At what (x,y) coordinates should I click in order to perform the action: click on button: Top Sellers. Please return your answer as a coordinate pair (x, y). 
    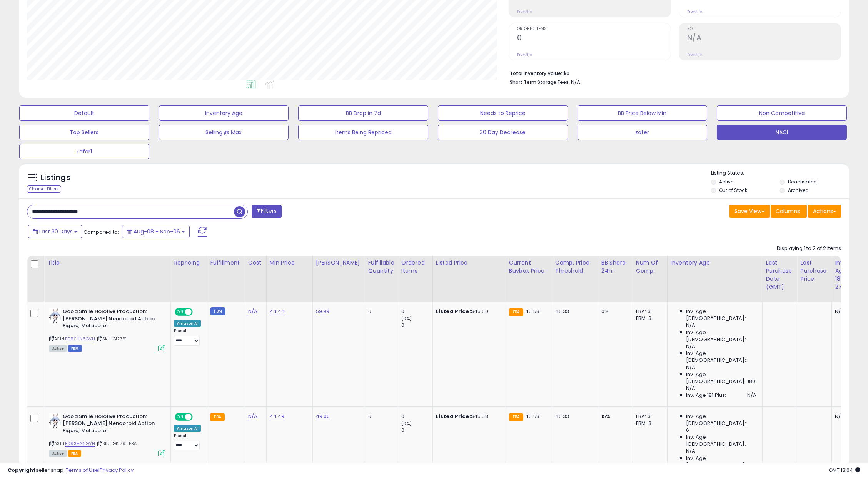
    Looking at the image, I should click on (84, 132).